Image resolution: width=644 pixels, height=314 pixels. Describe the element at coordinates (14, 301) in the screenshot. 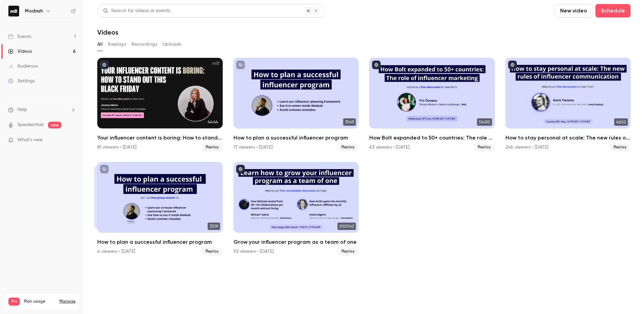

I see `span: Pro` at that location.